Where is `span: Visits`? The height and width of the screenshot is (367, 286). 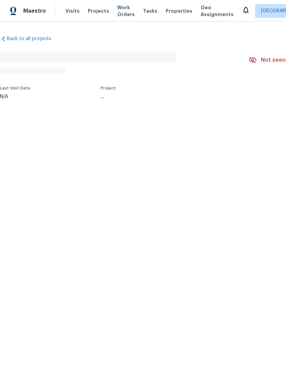 span: Visits is located at coordinates (72, 11).